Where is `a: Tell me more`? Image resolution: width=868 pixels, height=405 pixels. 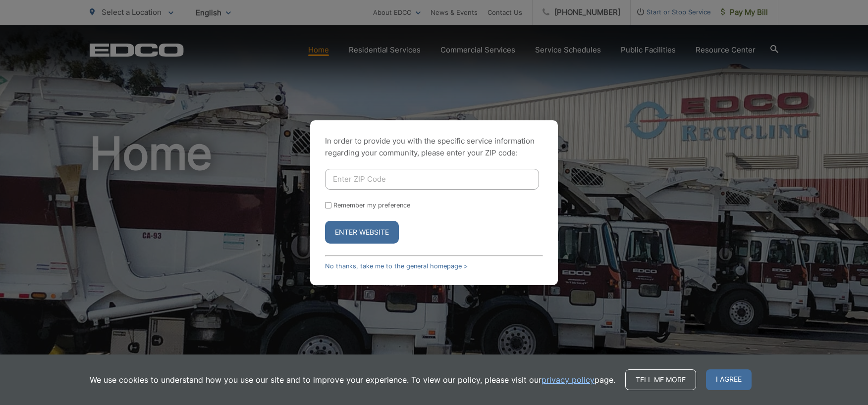
a: Tell me more is located at coordinates (660, 380).